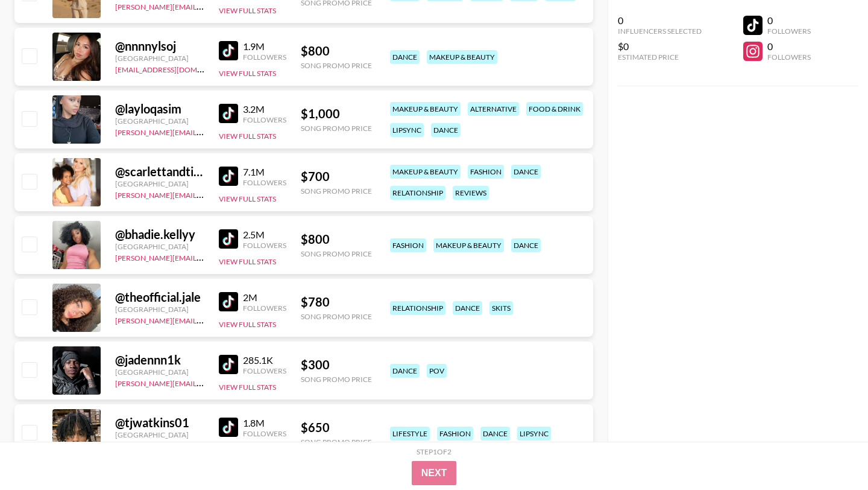 The height and width of the screenshot is (490, 868). I want to click on div: $ 1,000, so click(337, 113).